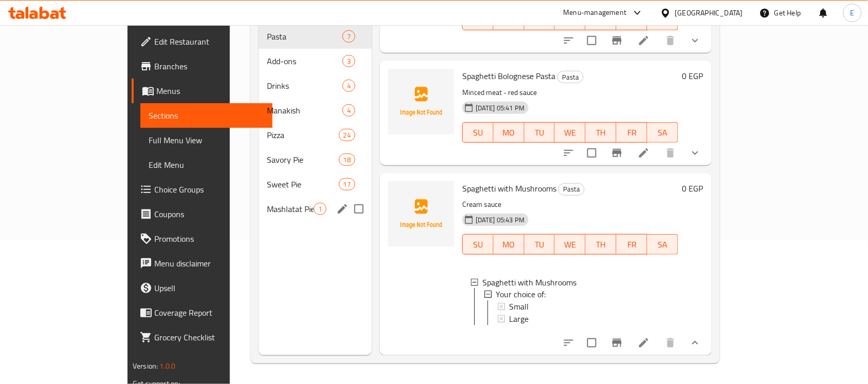 This screenshot has width=868, height=384. What do you see at coordinates (304, 86) in the screenshot?
I see `div: Drinks` at bounding box center [304, 86].